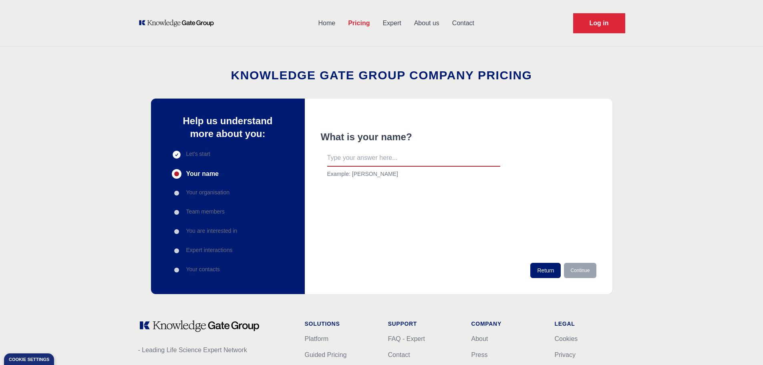  I want to click on div: Chat Widget, so click(743, 346).